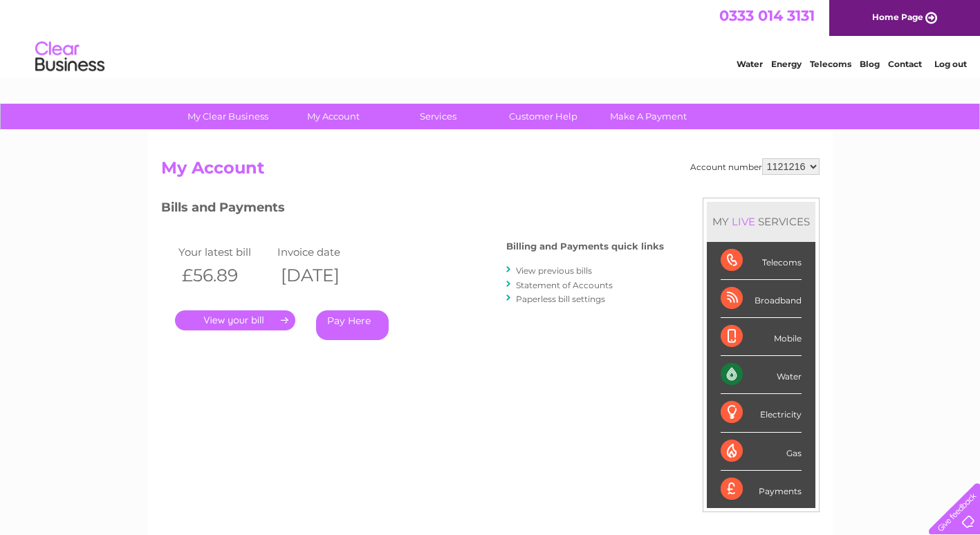  I want to click on a: Customer Help, so click(542, 116).